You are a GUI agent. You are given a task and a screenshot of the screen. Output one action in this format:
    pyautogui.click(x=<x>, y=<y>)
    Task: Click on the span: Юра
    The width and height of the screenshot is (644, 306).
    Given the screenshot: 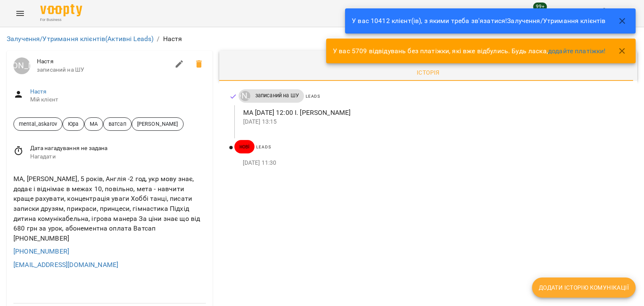 What is the action you would take?
    pyautogui.click(x=73, y=123)
    